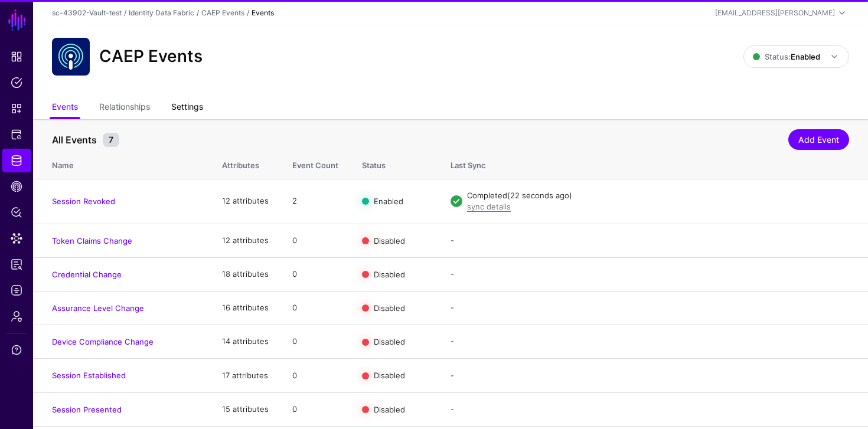  What do you see at coordinates (16, 350) in the screenshot?
I see `span: Support` at bounding box center [16, 350].